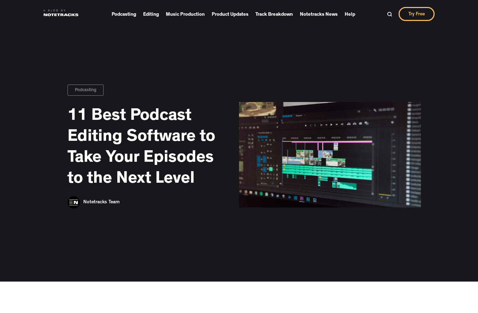 Image resolution: width=478 pixels, height=313 pixels. I want to click on a: Notetracks News, so click(319, 14).